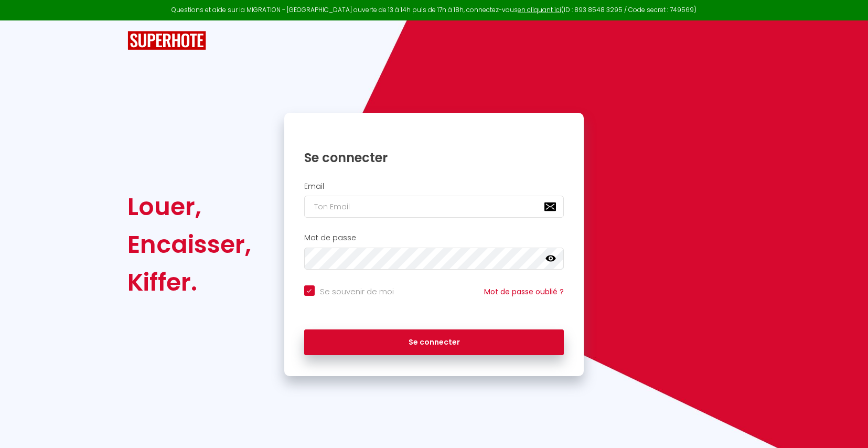  Describe the element at coordinates (524, 292) in the screenshot. I see `a: Mot de passe oublié ?` at that location.